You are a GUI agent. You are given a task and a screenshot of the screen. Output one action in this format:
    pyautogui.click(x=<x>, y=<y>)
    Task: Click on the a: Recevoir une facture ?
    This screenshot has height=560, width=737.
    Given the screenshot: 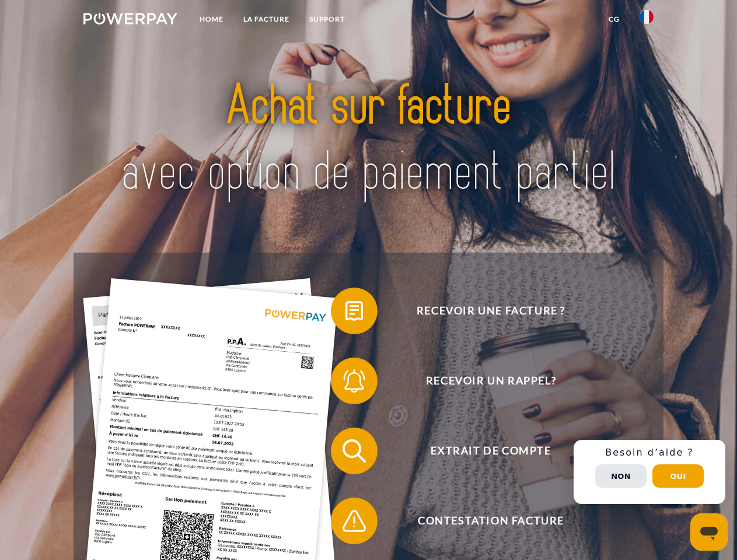 What is the action you would take?
    pyautogui.click(x=483, y=311)
    